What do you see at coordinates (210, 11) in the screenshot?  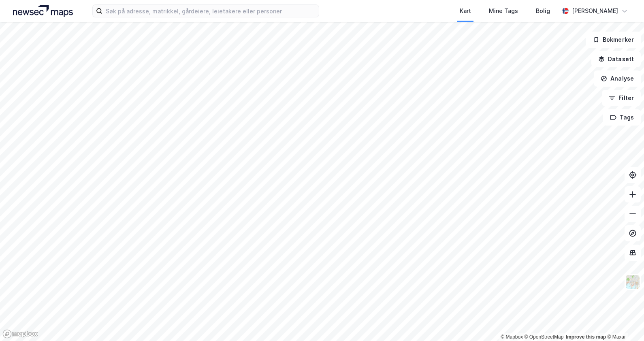 I see `input: Søk på adresse, matrikkel, gårdeiere, leietakere eller personer` at bounding box center [210, 11].